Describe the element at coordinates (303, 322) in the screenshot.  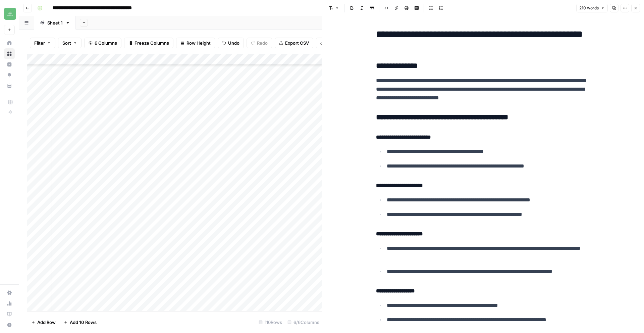
I see `div: 6/6 Columns` at that location.